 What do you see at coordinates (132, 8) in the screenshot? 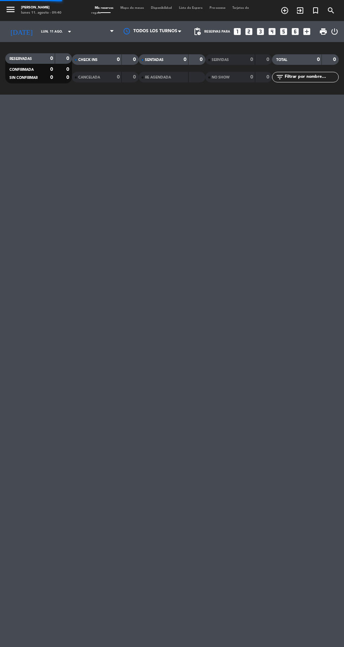
I see `span: Mapa de mesas` at bounding box center [132, 8].